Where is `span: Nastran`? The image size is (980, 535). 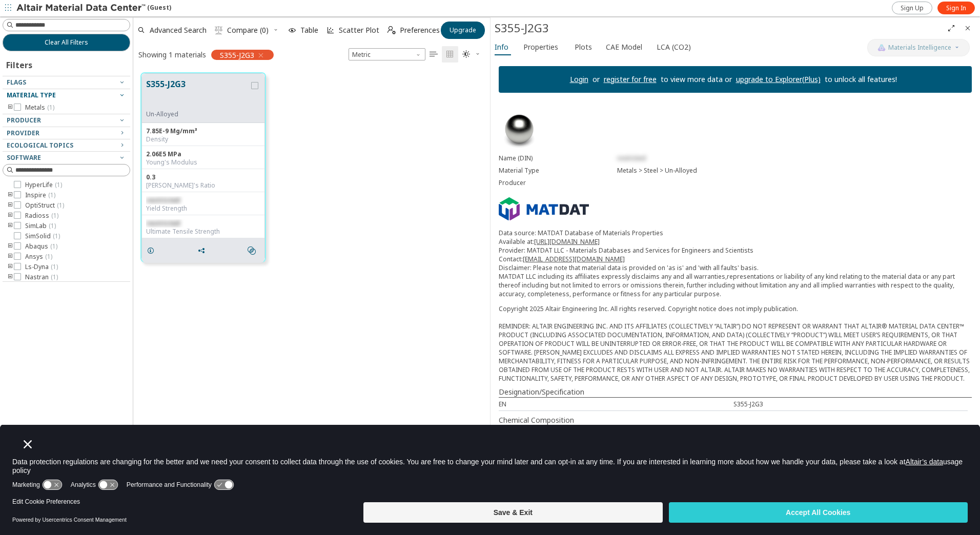
span: Nastran is located at coordinates (41, 277).